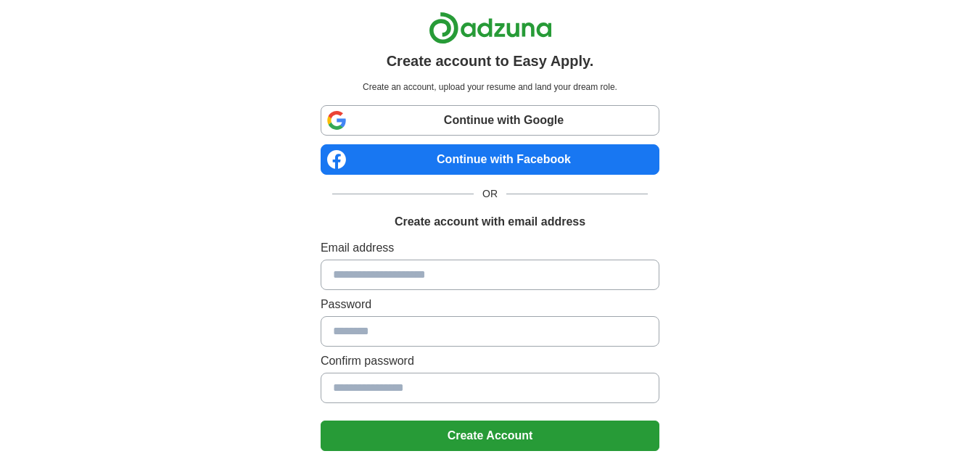 This screenshot has width=980, height=459. Describe the element at coordinates (490, 120) in the screenshot. I see `a: Continue with Google` at that location.